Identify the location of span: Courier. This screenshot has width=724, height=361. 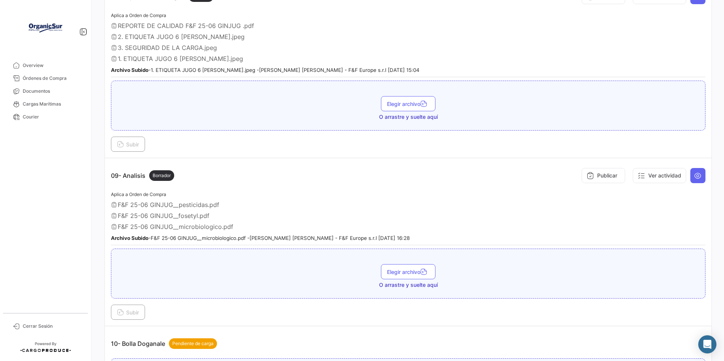
(52, 117).